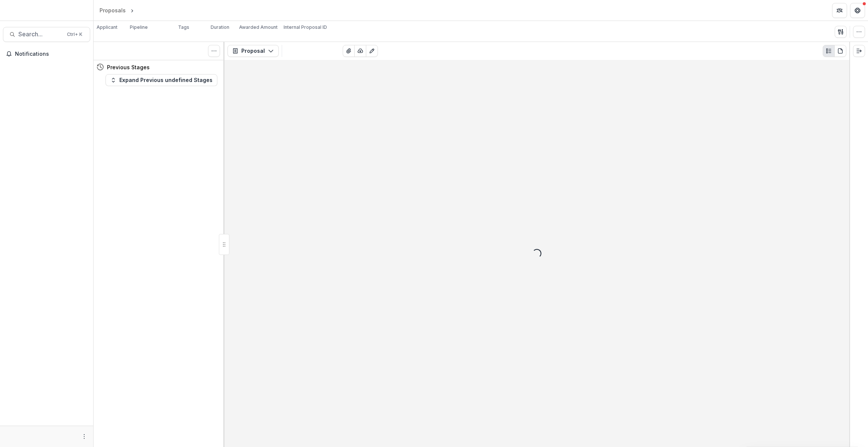 The width and height of the screenshot is (868, 447). What do you see at coordinates (132, 10) in the screenshot?
I see `nav: breadcrumb` at bounding box center [132, 10].